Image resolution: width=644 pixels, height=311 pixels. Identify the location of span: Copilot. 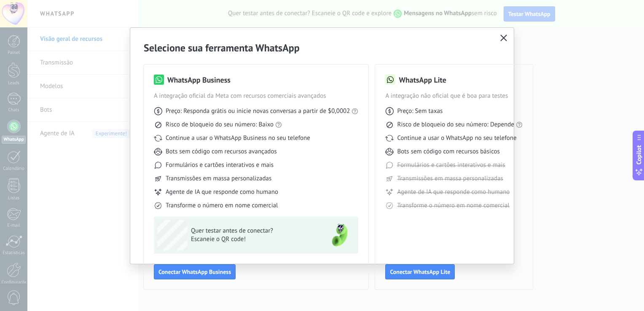
(639, 155).